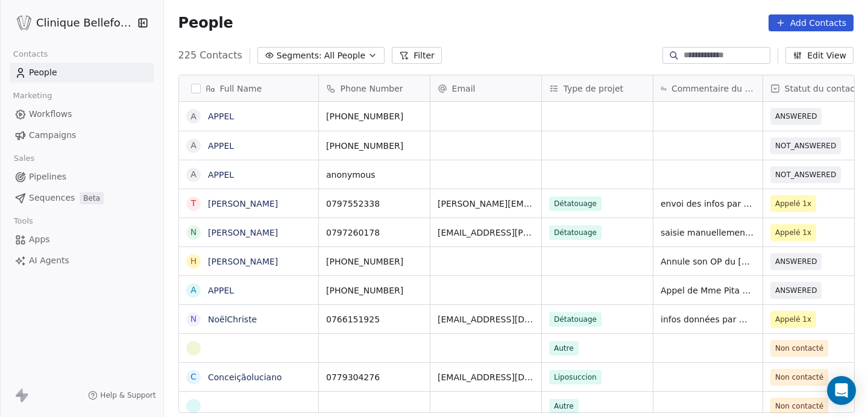 Image resolution: width=868 pixels, height=417 pixels. Describe the element at coordinates (345, 56) in the screenshot. I see `span: All People` at that location.